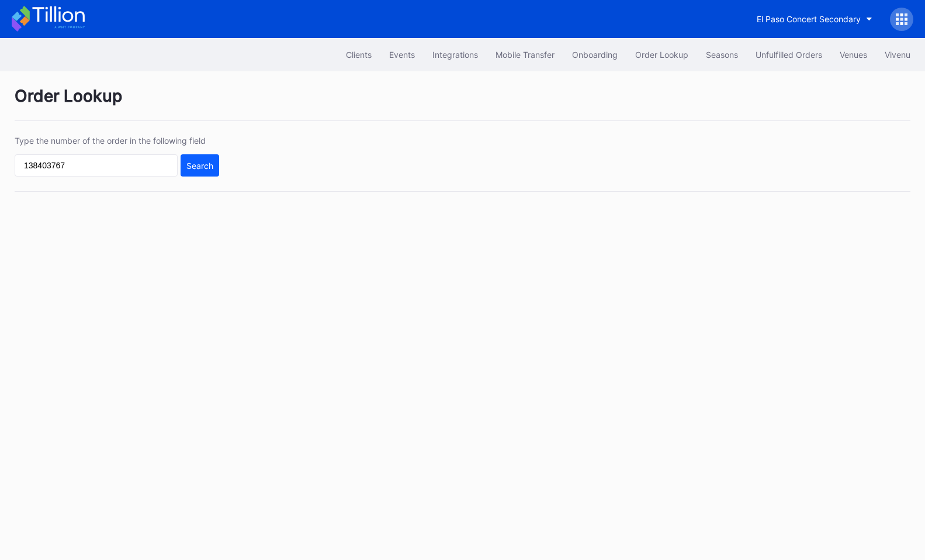 The image size is (925, 560). Describe the element at coordinates (595, 55) in the screenshot. I see `a: Onboarding` at that location.